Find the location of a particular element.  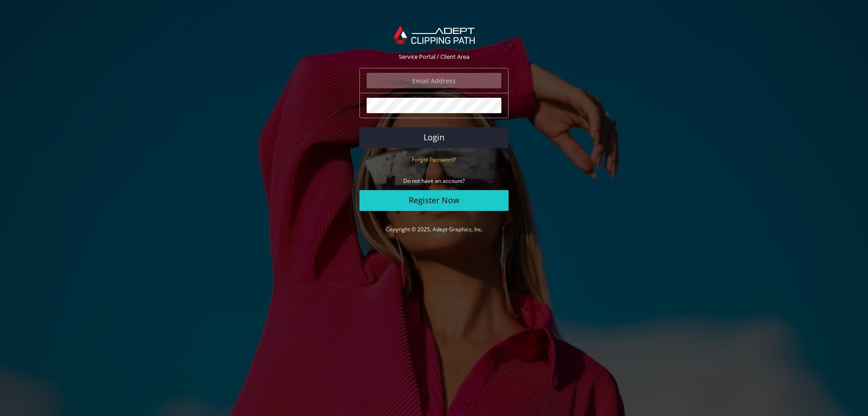

small: Forgot Password? is located at coordinates (434, 160).